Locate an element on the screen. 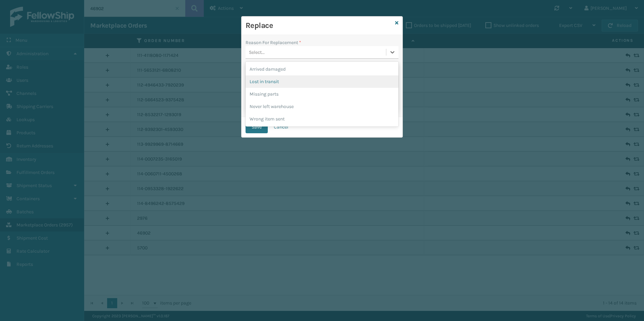 The width and height of the screenshot is (644, 321). button: Cancel is located at coordinates (281, 127).